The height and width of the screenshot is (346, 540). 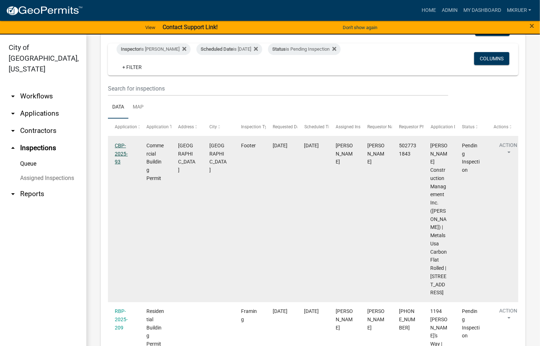 What do you see at coordinates (248, 146) in the screenshot?
I see `span: Footer` at bounding box center [248, 146].